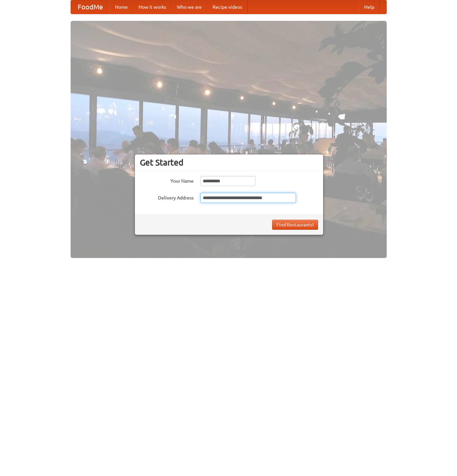 The image size is (457, 476). What do you see at coordinates (229, 162) in the screenshot?
I see `h3: Get Started` at bounding box center [229, 162].